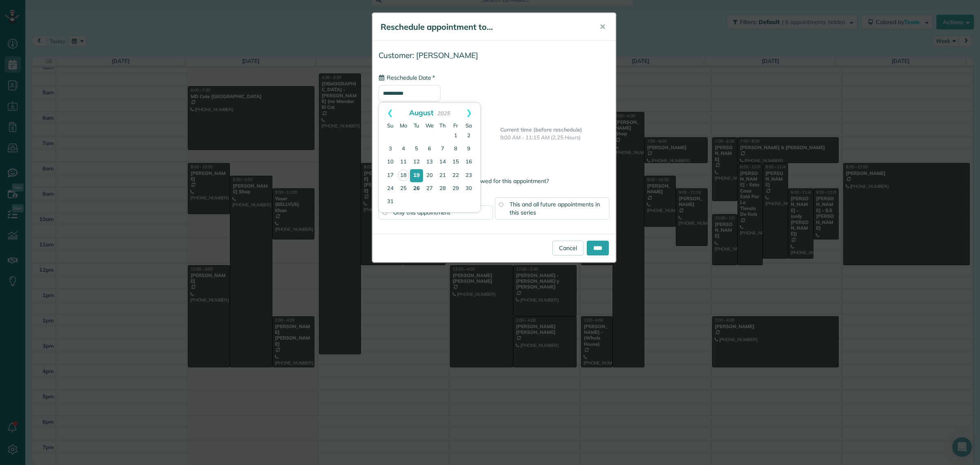 The width and height of the screenshot is (980, 465). Describe the element at coordinates (390, 176) in the screenshot. I see `a: 17` at that location.